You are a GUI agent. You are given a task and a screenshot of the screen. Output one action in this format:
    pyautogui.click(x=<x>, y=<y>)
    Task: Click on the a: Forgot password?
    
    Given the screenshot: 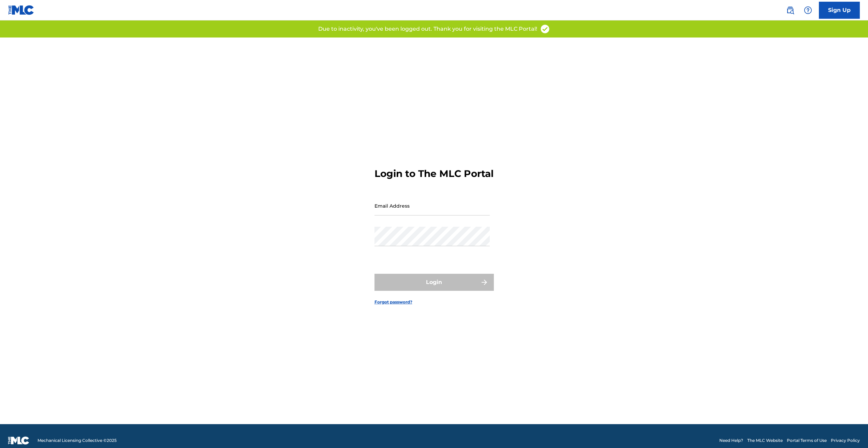 What is the action you would take?
    pyautogui.click(x=393, y=302)
    